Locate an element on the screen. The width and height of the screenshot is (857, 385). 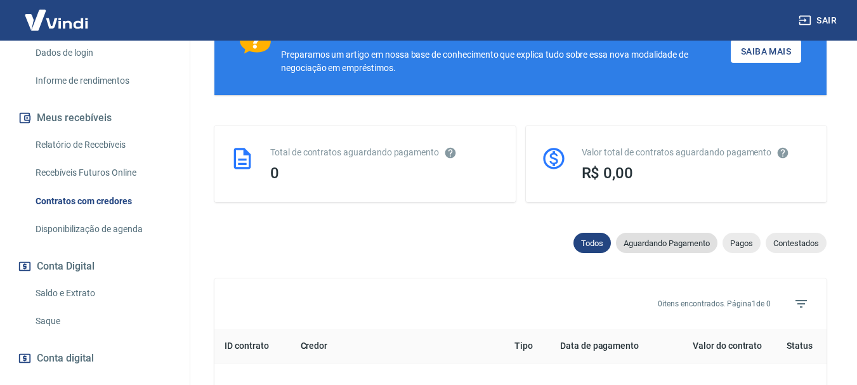
span: Filtros is located at coordinates (801, 304).